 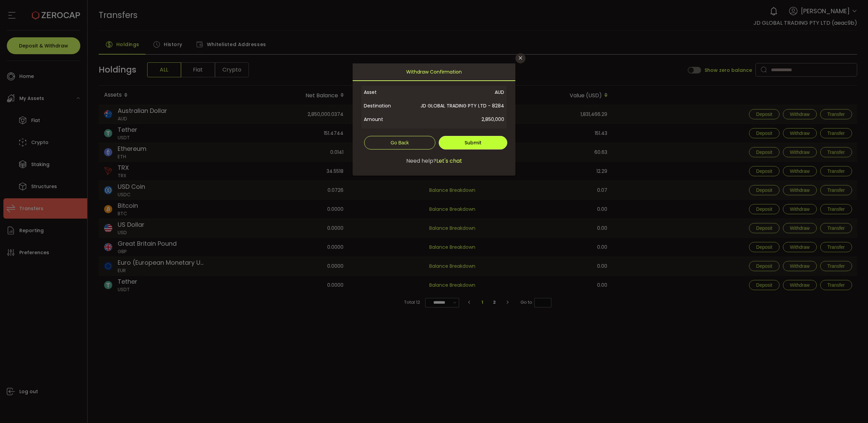 What do you see at coordinates (520, 58) in the screenshot?
I see `button: Close` at bounding box center [520, 58].